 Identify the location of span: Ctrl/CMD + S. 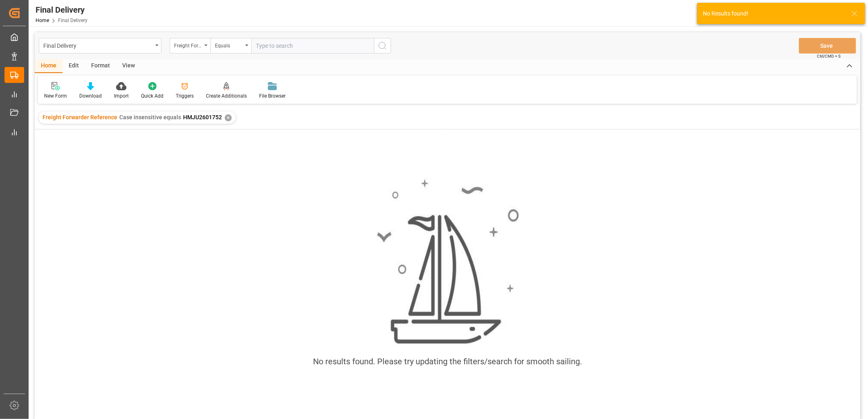
(829, 56).